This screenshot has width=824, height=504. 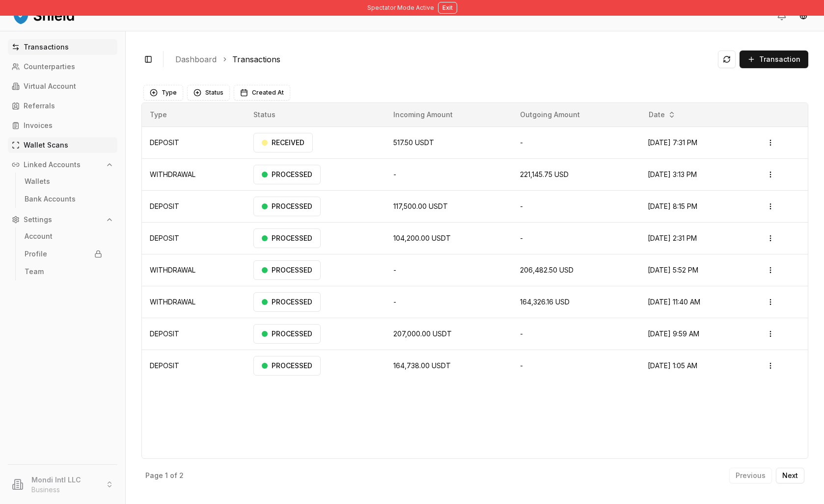 What do you see at coordinates (181, 476) in the screenshot?
I see `p: 2` at bounding box center [181, 476].